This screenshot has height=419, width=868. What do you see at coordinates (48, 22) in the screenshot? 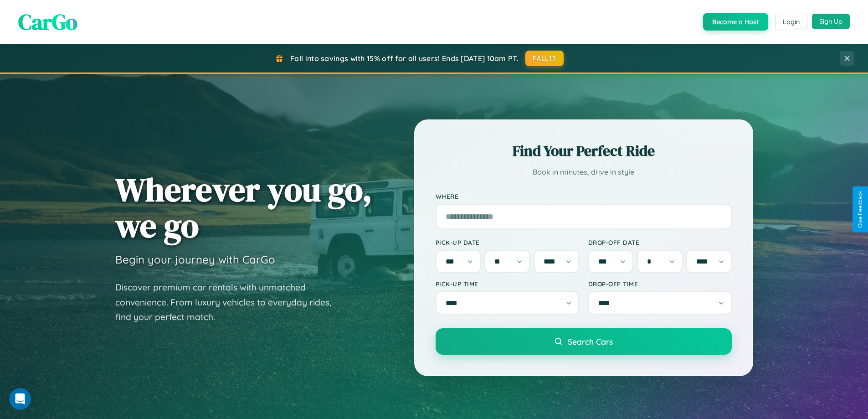
I see `span: CarGo` at bounding box center [48, 22].